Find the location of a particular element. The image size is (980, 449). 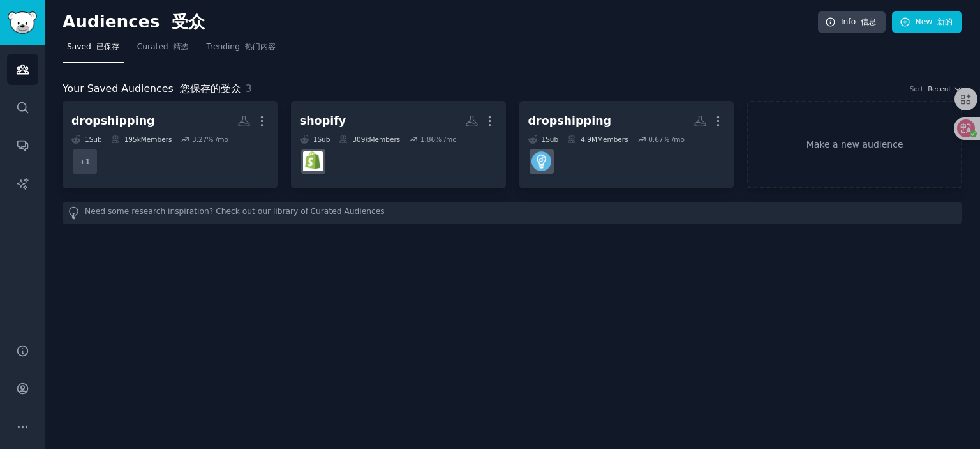

span: Your Saved Audiences is located at coordinates (152, 88).